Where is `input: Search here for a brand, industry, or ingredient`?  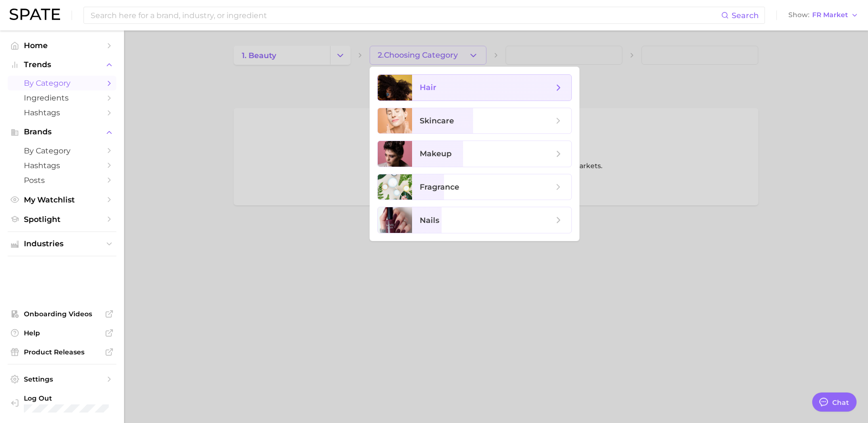 input: Search here for a brand, industry, or ingredient is located at coordinates (406, 15).